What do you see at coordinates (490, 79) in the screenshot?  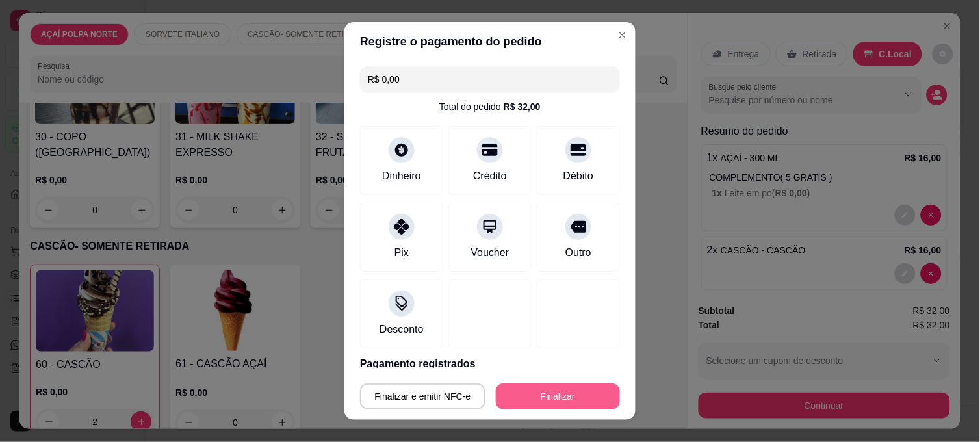 I see `input: Ex.: hambúrguer de cordeiro` at bounding box center [490, 79].